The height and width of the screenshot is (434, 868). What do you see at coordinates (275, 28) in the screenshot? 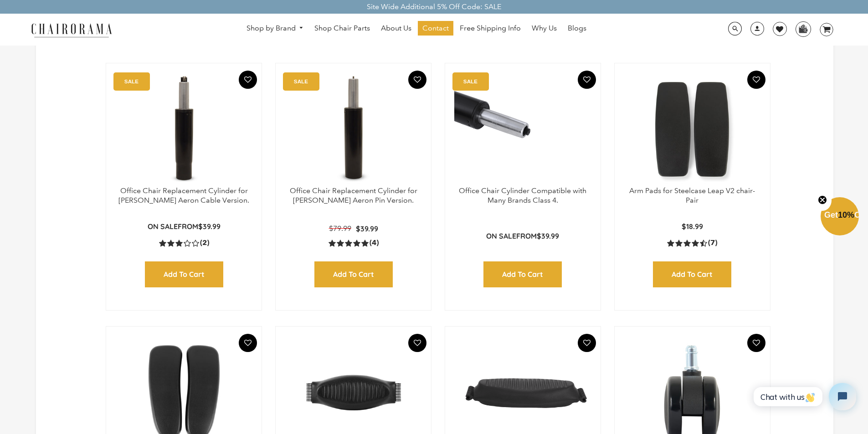
I see `a: Shop by Brand` at bounding box center [275, 28].